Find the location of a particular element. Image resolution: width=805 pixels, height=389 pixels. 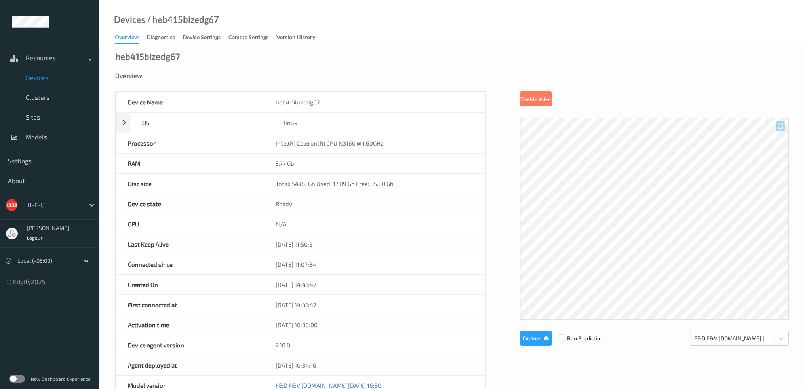

div: Version History is located at coordinates (296, 38).